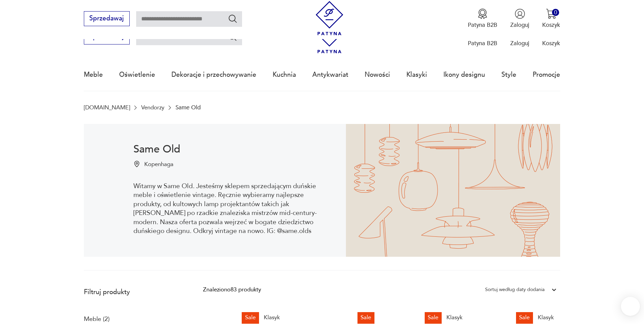 The width and height of the screenshot is (644, 324). Describe the element at coordinates (377, 75) in the screenshot. I see `a: Nowości` at that location.